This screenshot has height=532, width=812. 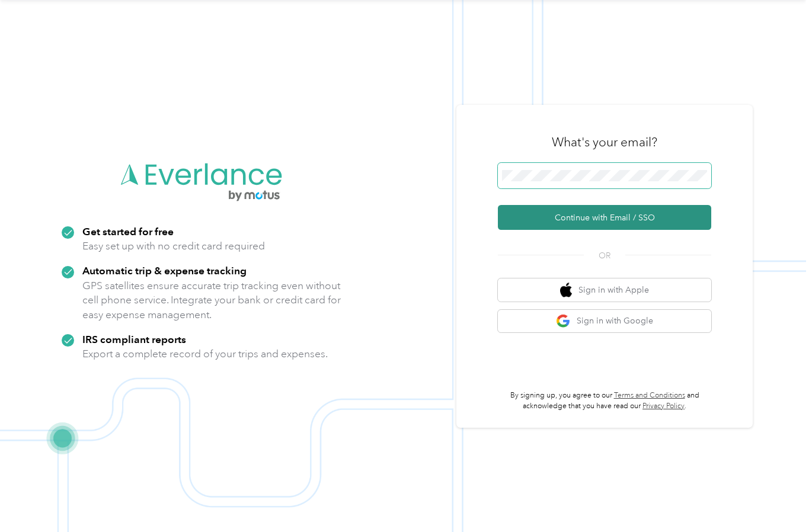 What do you see at coordinates (605, 255) in the screenshot?
I see `span: OR` at bounding box center [605, 255].